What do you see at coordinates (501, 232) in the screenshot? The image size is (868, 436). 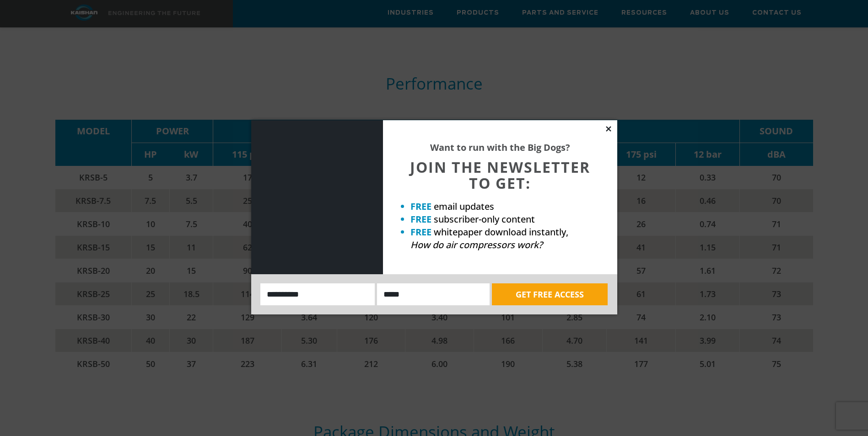 I see `span: whitepaper download instantly,` at bounding box center [501, 232].